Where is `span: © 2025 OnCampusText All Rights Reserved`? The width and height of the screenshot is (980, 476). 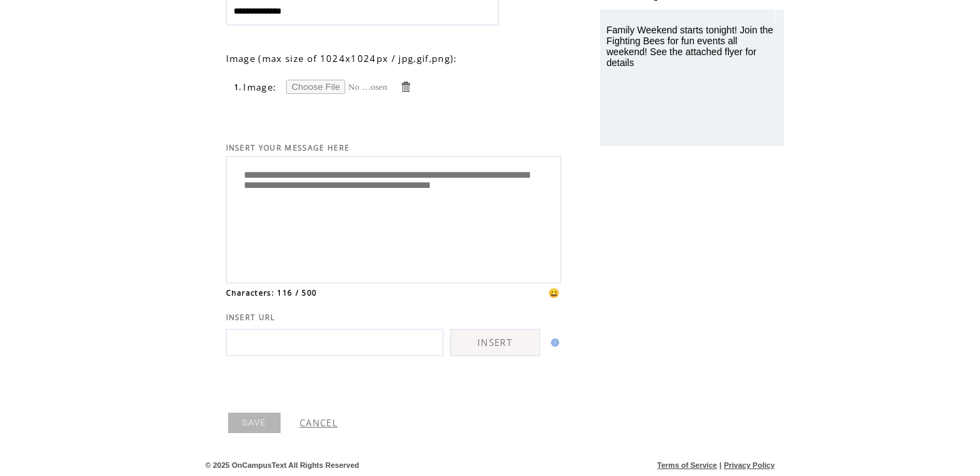
span: © 2025 OnCampusText All Rights Reserved is located at coordinates (283, 465).